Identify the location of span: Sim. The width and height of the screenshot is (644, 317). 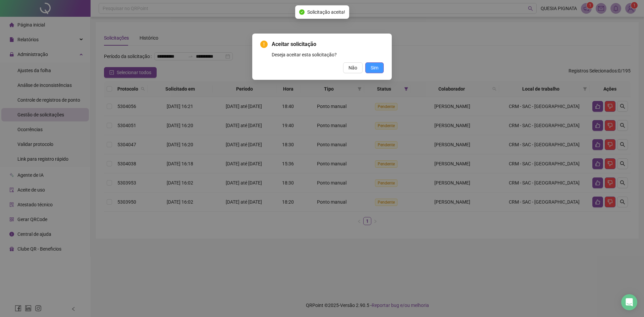
(374, 68).